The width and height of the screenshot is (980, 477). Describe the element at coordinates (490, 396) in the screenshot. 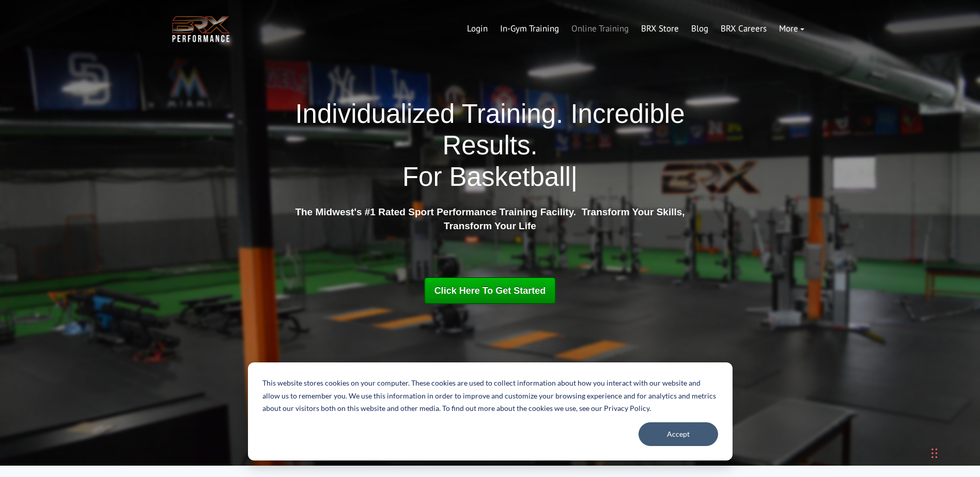

I see `p: This website stores cookies on your computer. These cookies are used to collect information about...` at that location.